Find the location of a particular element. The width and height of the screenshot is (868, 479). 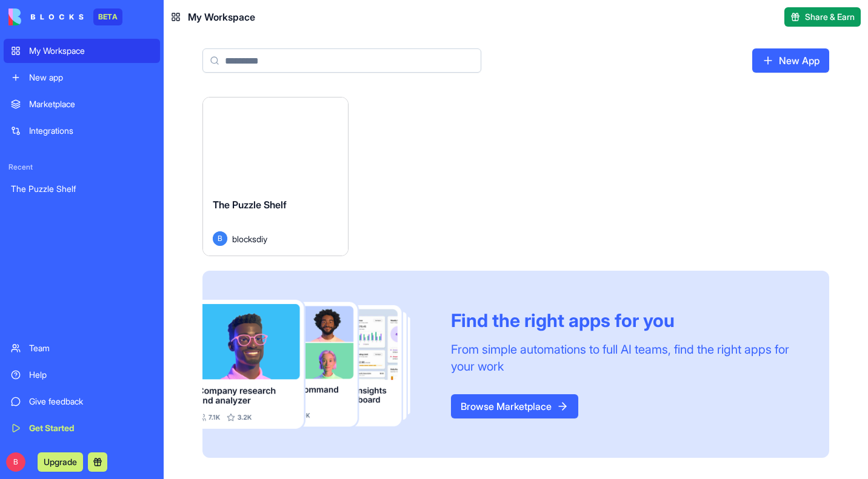

div: Integrations is located at coordinates (91, 131).